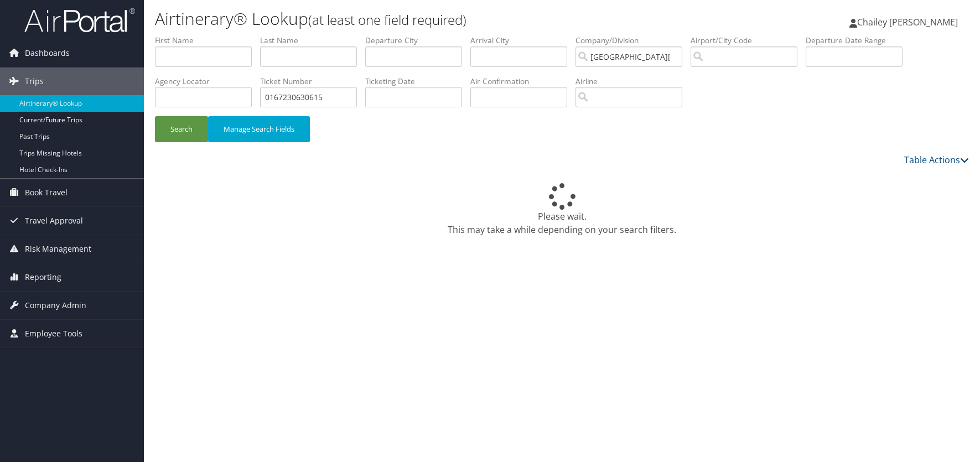  What do you see at coordinates (936, 160) in the screenshot?
I see `a: Table Actions` at bounding box center [936, 160].